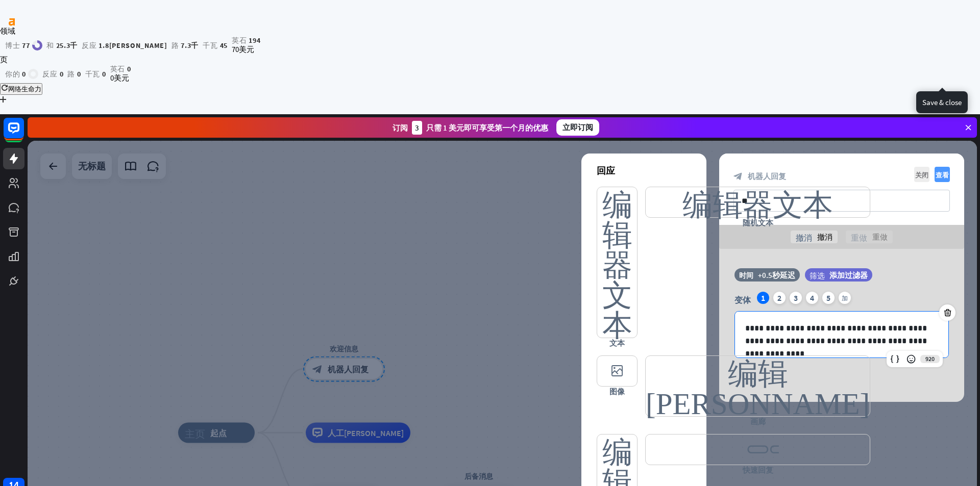 This screenshot has width=980, height=486. What do you see at coordinates (25, 45) in the screenshot?
I see `font: 77` at bounding box center [25, 45].